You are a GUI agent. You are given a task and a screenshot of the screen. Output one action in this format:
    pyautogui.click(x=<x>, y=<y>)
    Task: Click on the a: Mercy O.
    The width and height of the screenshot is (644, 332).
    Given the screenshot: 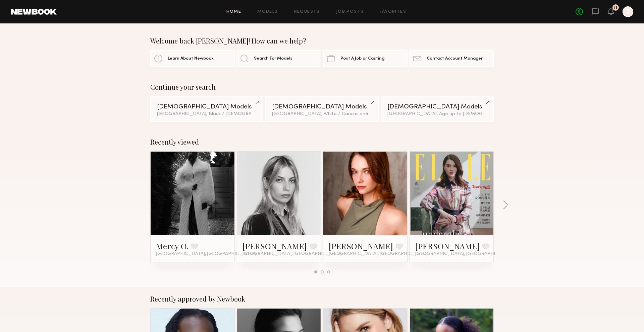 What is the action you would take?
    pyautogui.click(x=172, y=246)
    